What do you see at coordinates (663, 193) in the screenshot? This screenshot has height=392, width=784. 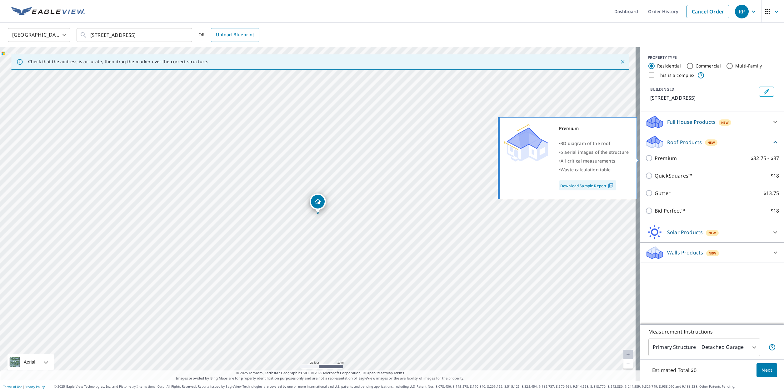 I see `p: Gutter` at bounding box center [663, 193].